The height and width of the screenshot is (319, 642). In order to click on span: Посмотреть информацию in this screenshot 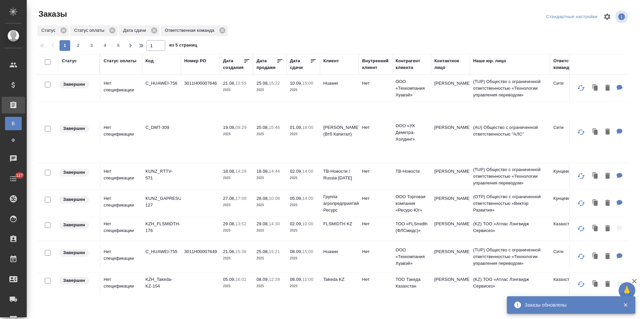, I will do `click(622, 17)`.